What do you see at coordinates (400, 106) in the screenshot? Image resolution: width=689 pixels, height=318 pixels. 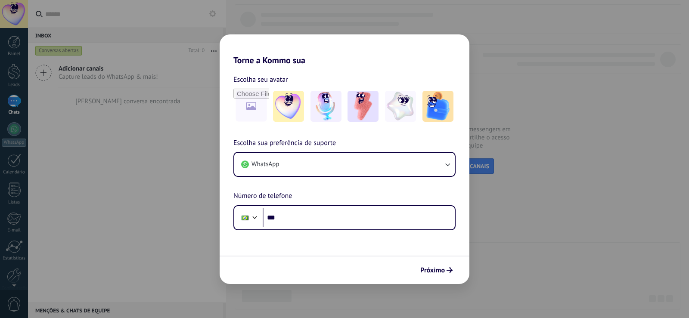 I see `img: -4.jpeg` at bounding box center [400, 106].